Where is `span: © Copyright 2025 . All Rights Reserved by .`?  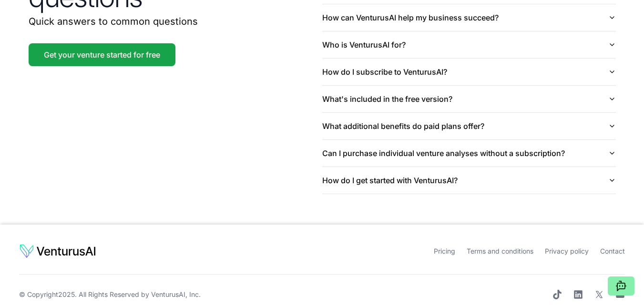
span: © Copyright 2025 . All Rights Reserved by . is located at coordinates (109, 295).